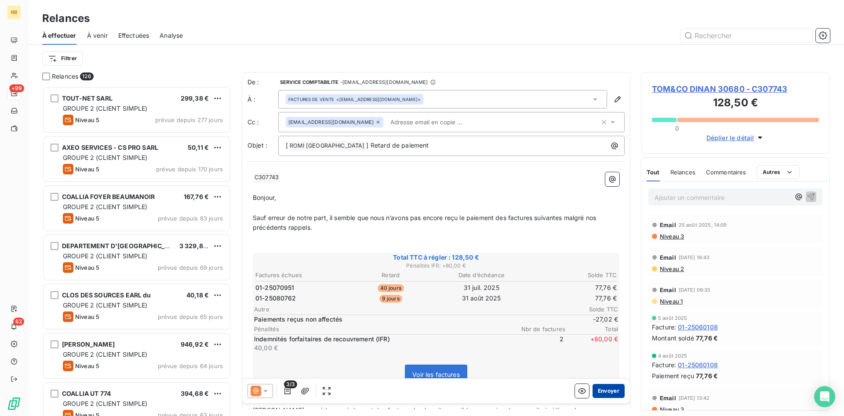  I want to click on span: AXEO SERVICES - CS PRO SARL, so click(110, 147).